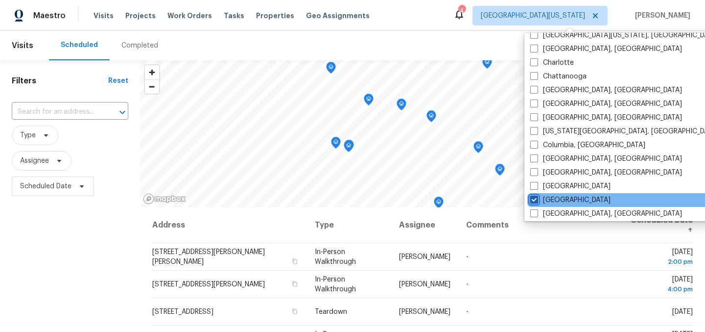 This screenshot has height=332, width=705. What do you see at coordinates (152, 72) in the screenshot?
I see `button: Zoom in` at bounding box center [152, 72].